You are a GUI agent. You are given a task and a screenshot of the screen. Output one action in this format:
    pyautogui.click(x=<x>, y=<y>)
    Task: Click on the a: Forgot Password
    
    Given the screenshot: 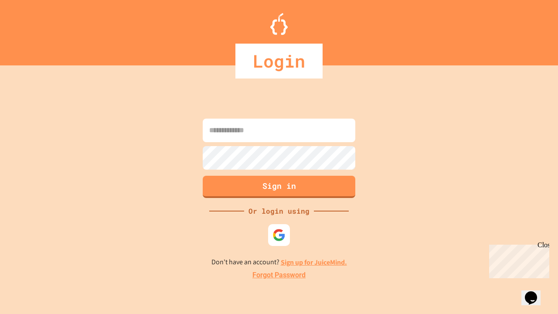 What is the action you would take?
    pyautogui.click(x=279, y=275)
    